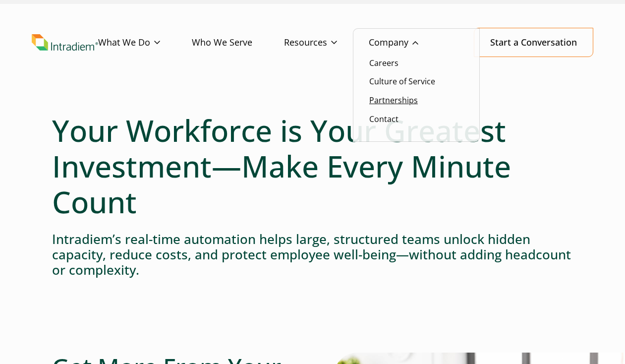 The image size is (625, 364). Describe the element at coordinates (384, 63) in the screenshot. I see `a: Careers` at that location.